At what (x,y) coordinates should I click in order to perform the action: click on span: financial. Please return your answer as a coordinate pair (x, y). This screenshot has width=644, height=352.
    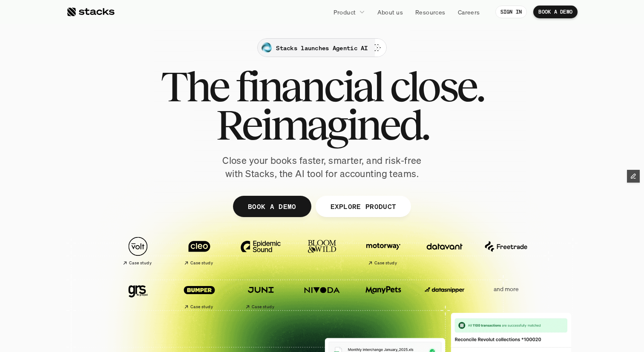
    Looking at the image, I should click on (309, 86).